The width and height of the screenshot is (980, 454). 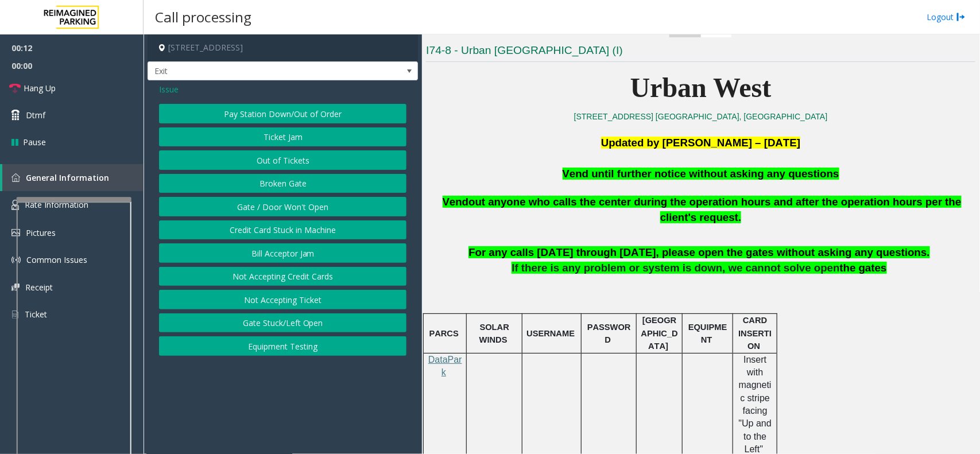 What do you see at coordinates (282, 184) in the screenshot?
I see `button: Broken Gate` at bounding box center [282, 184].